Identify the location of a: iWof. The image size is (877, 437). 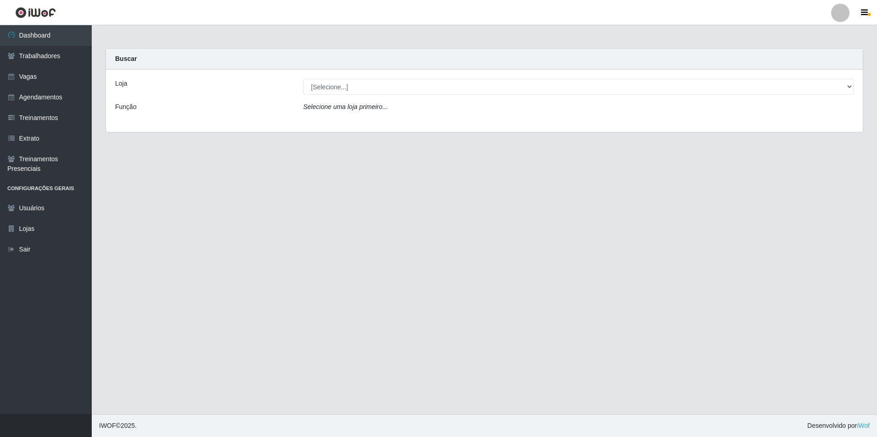
(863, 426).